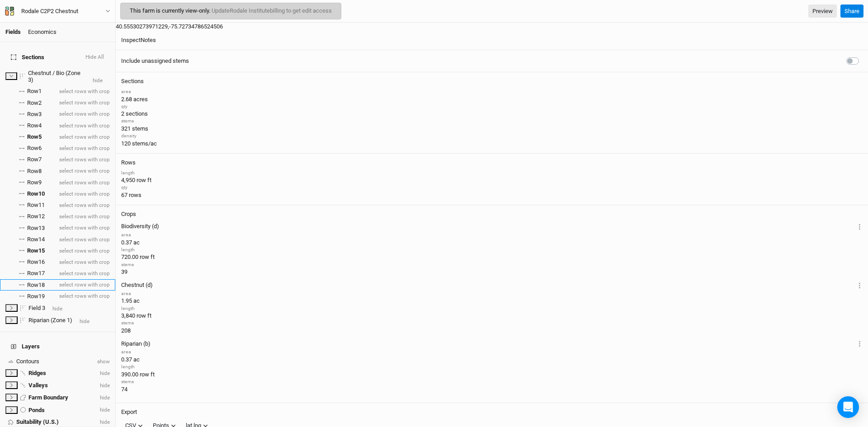 The width and height of the screenshot is (868, 427). What do you see at coordinates (35, 217) in the screenshot?
I see `span: Row 12` at bounding box center [35, 217].